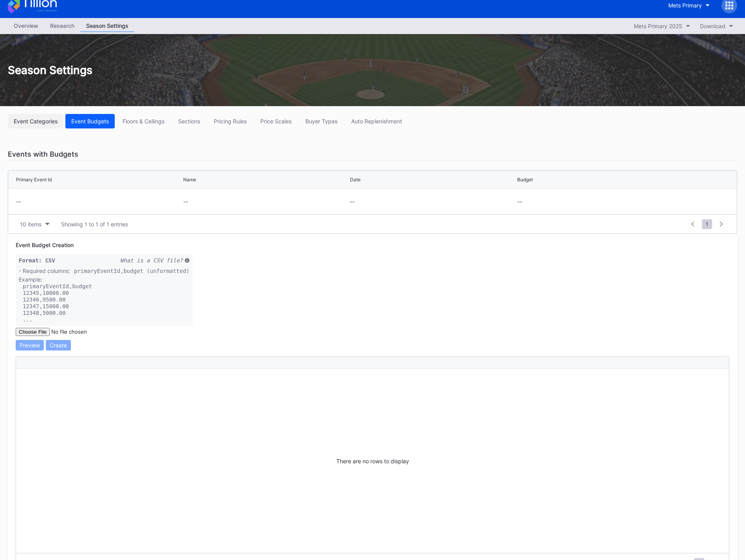 The image size is (745, 560). I want to click on div: Name, so click(189, 179).